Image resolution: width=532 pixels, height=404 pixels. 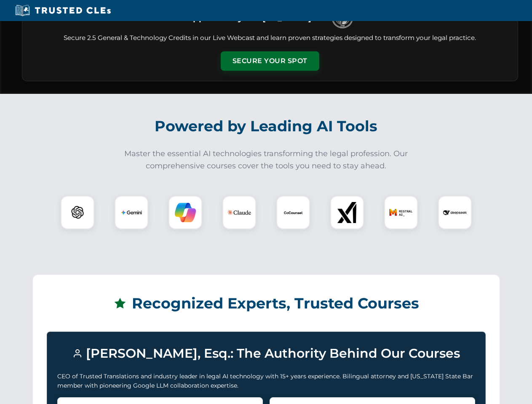 What do you see at coordinates (455, 212) in the screenshot?
I see `div: DeepSeek` at bounding box center [455, 212].